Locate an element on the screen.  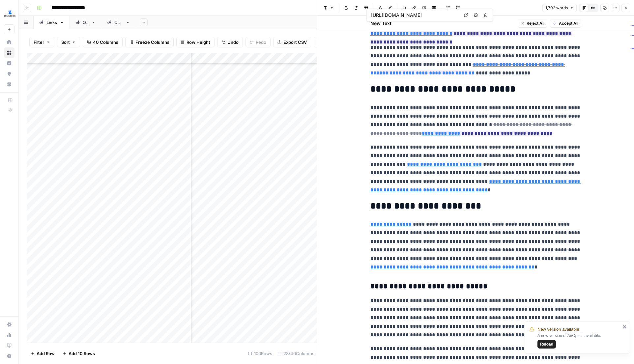
span: Add 10 Rows is located at coordinates (82, 353).